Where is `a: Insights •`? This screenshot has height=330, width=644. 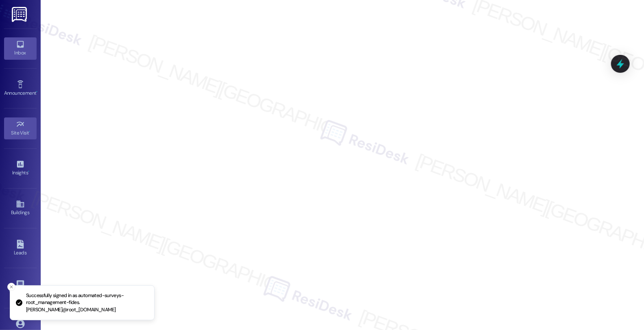
a: Insights • is located at coordinates (20, 168).